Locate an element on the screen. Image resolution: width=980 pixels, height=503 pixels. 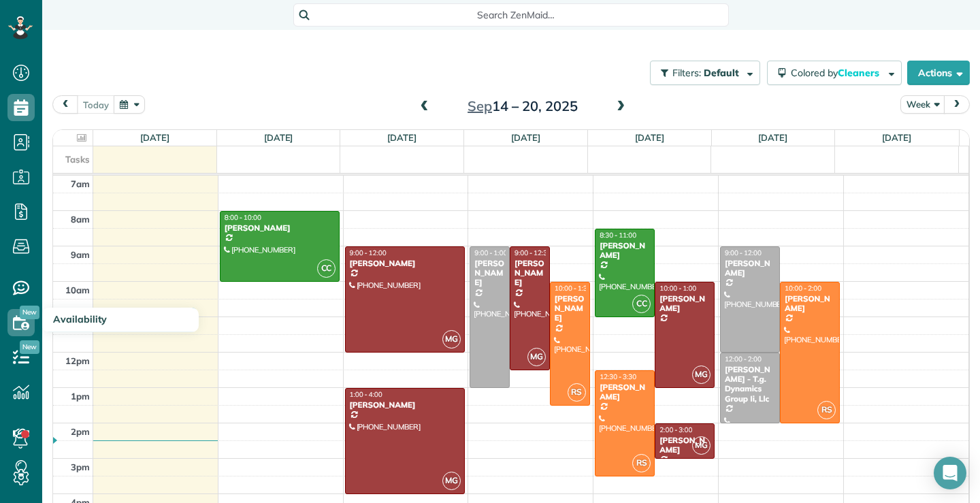
span: Tasks is located at coordinates (77, 160).